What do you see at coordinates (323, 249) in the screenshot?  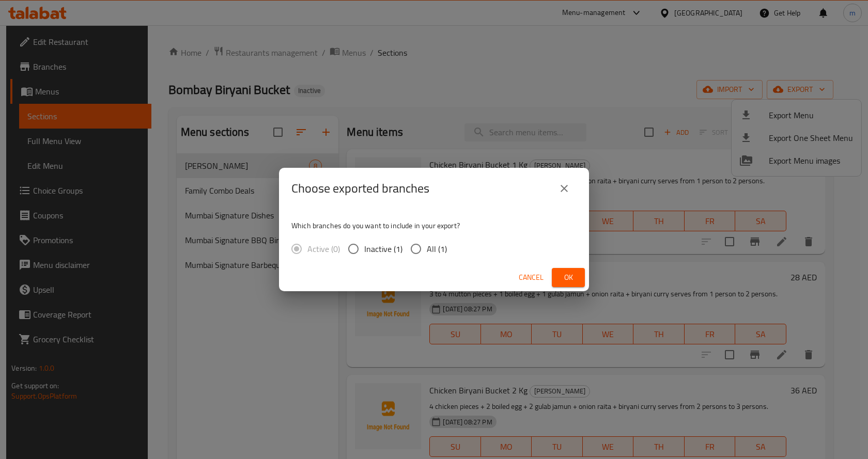 I see `span: Active (0)` at bounding box center [323, 249].